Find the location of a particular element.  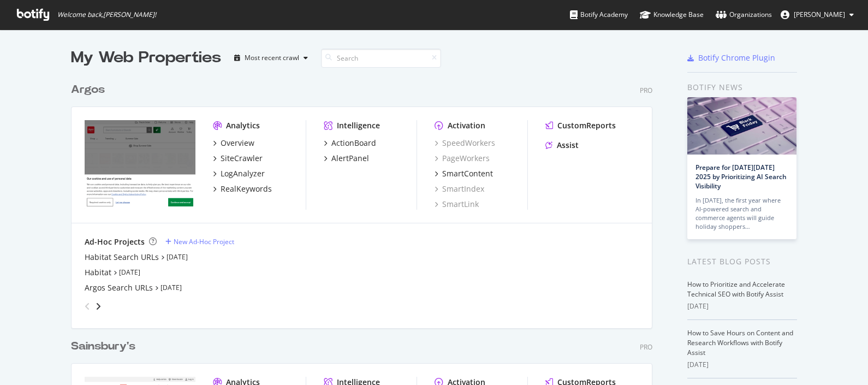

div: SiteCrawler is located at coordinates (242, 159).